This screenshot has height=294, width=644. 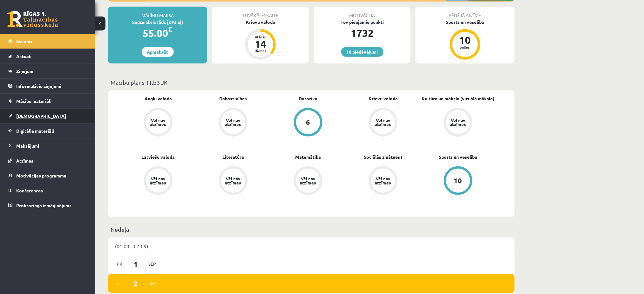 What do you see at coordinates (136, 264) in the screenshot?
I see `span: 1` at bounding box center [136, 264].